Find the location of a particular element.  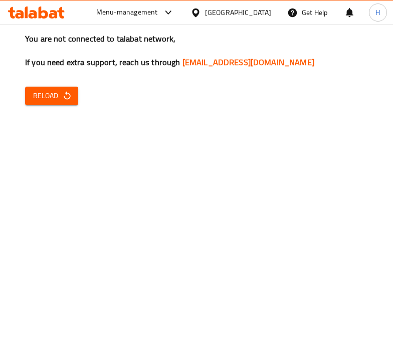

h3: You are not connected to talabat network, If you need extra support, reach us through is located at coordinates (196, 51).